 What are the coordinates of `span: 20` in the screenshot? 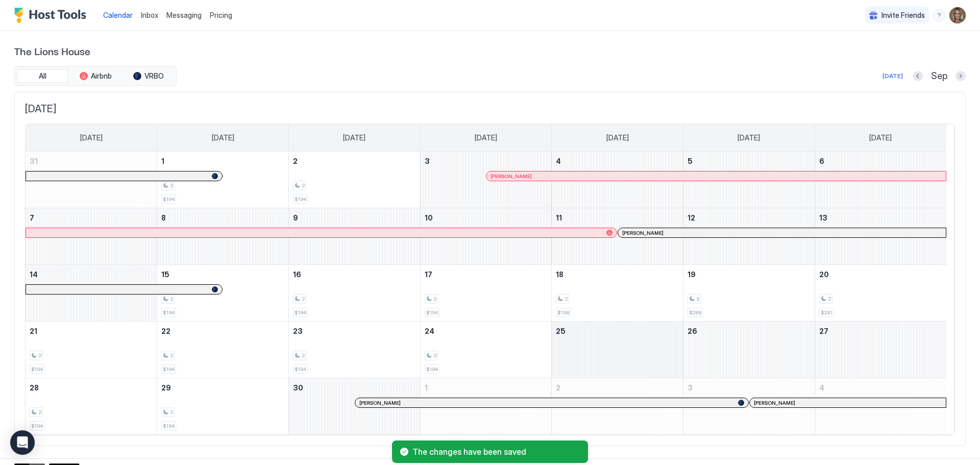 It's located at (824, 274).